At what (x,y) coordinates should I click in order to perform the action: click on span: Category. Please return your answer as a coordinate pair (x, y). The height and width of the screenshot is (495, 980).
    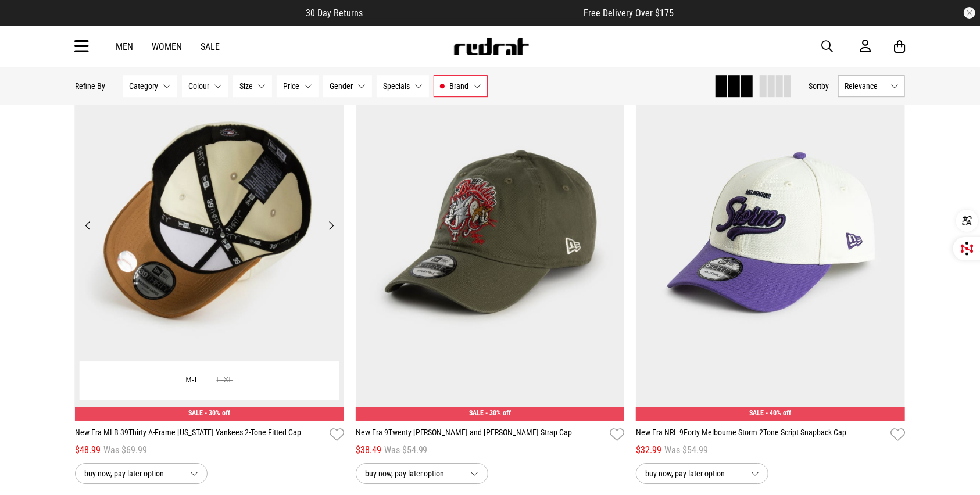
    Looking at the image, I should click on (144, 86).